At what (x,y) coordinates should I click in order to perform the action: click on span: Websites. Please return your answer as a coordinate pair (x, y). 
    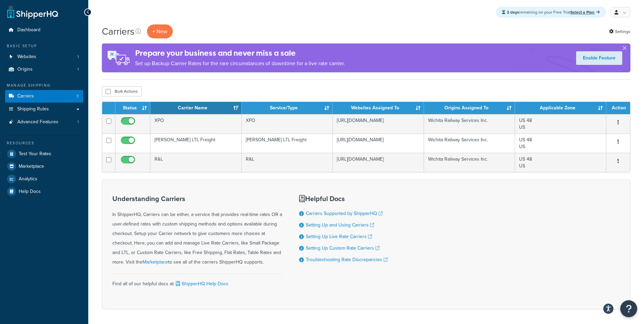
    Looking at the image, I should click on (27, 57).